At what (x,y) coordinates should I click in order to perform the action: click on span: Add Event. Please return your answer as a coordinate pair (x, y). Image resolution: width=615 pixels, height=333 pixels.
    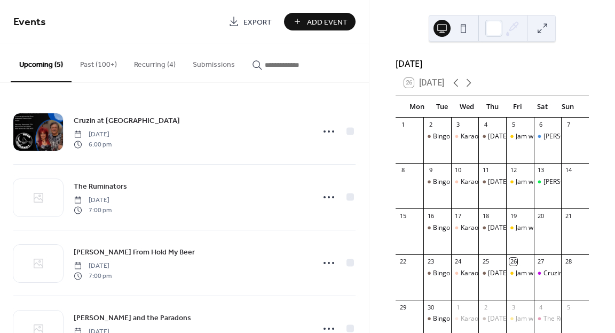
    Looking at the image, I should click on (327, 22).